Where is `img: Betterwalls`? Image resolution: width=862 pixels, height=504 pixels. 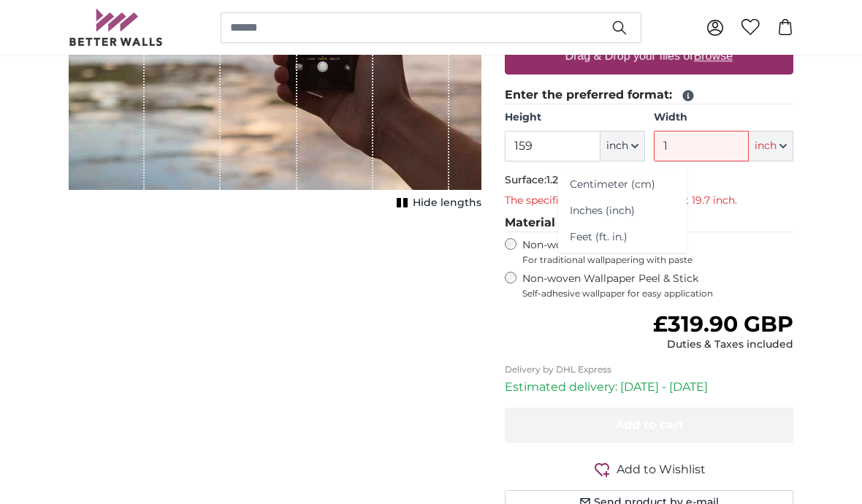 img: Betterwalls is located at coordinates (117, 27).